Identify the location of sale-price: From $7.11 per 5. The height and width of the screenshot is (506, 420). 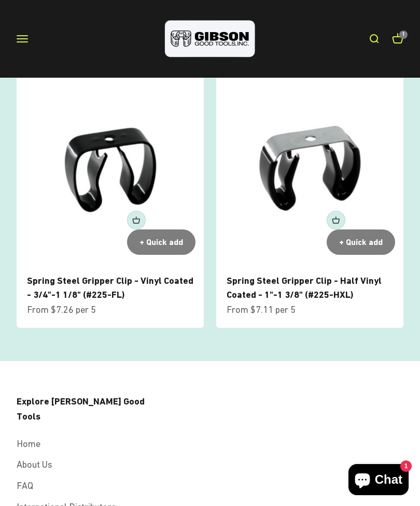
(261, 310).